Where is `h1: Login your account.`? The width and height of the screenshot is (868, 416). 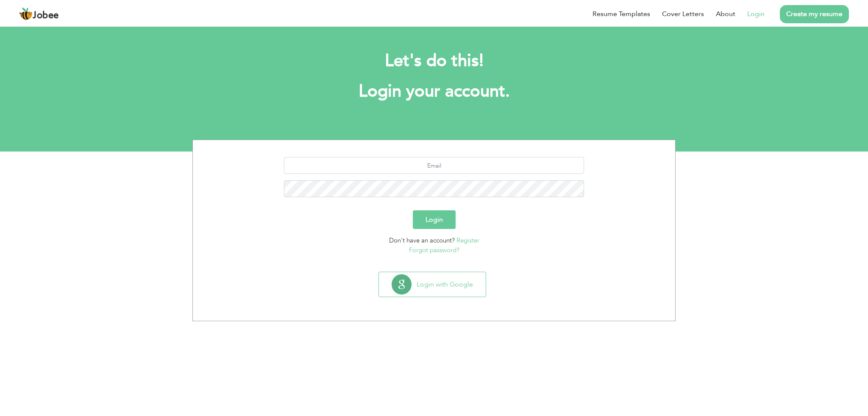
h1: Login your account. is located at coordinates (434, 91).